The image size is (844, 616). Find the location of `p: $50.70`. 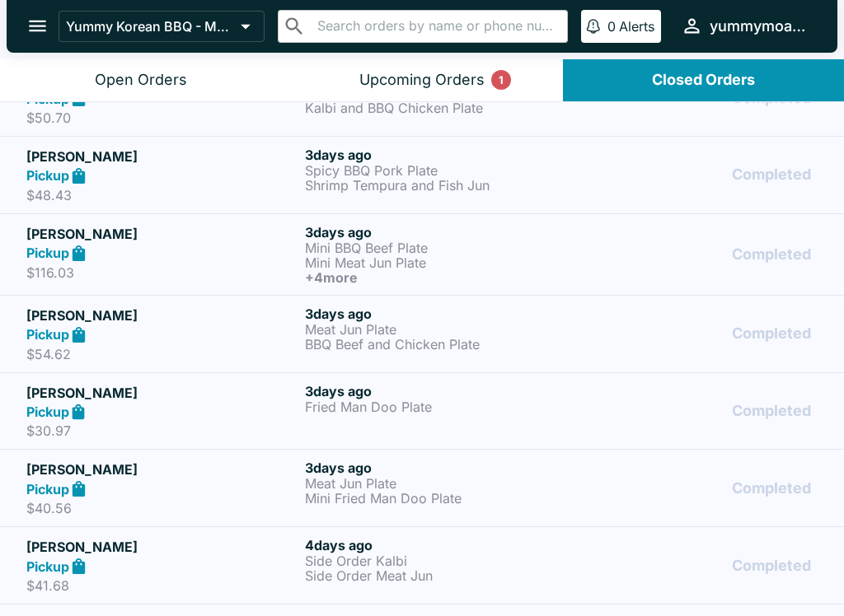

p: $50.70 is located at coordinates (162, 118).